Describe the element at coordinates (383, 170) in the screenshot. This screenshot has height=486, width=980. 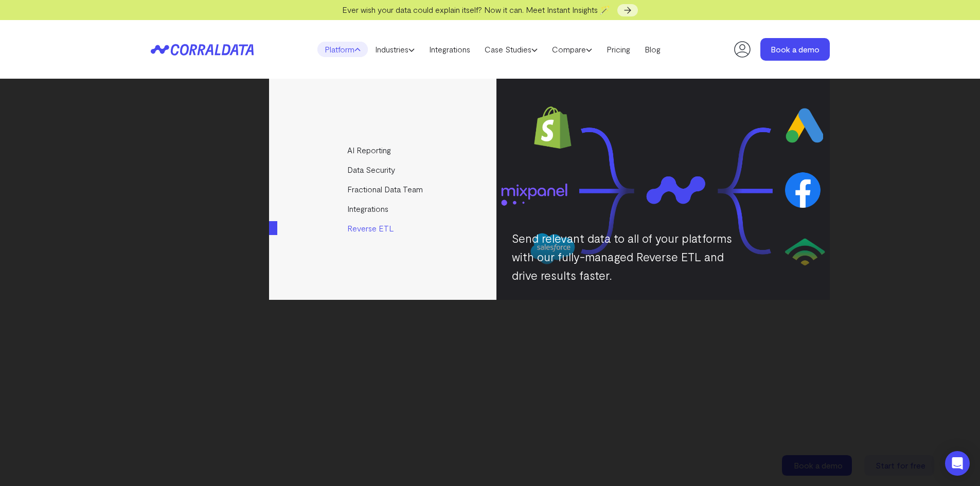
I see `a: Data Security` at that location.